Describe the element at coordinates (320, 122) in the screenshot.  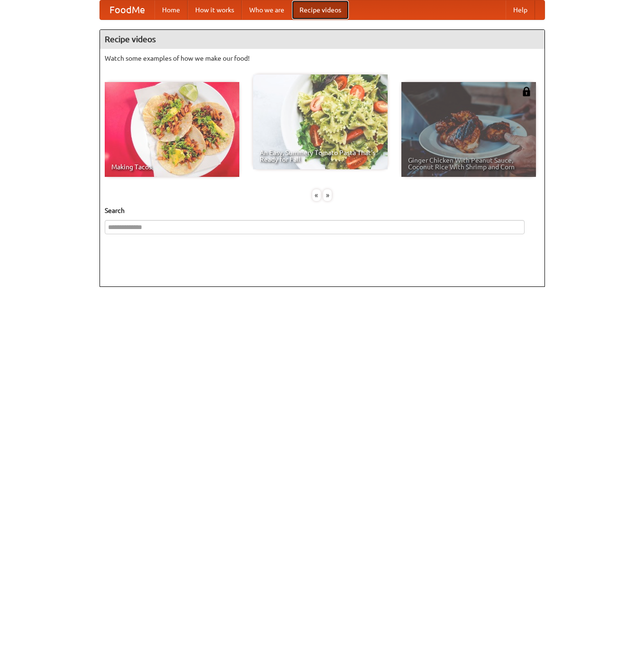
I see `a: An Easy, Summery Tomato Pasta That's Ready for Fall` at that location.